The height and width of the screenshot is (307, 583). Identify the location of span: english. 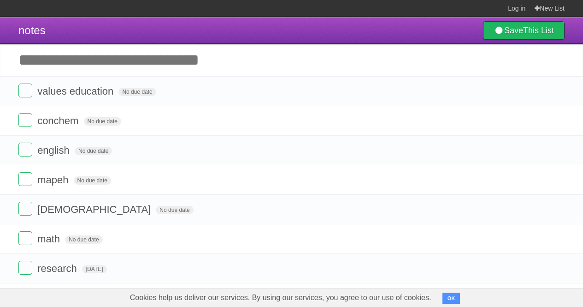
(54, 150).